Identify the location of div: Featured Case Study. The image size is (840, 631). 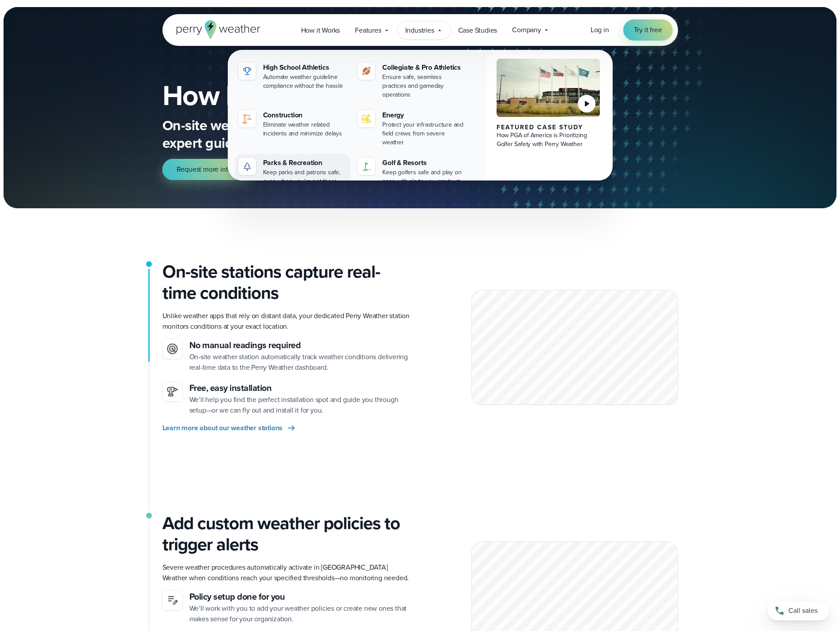
(548, 128).